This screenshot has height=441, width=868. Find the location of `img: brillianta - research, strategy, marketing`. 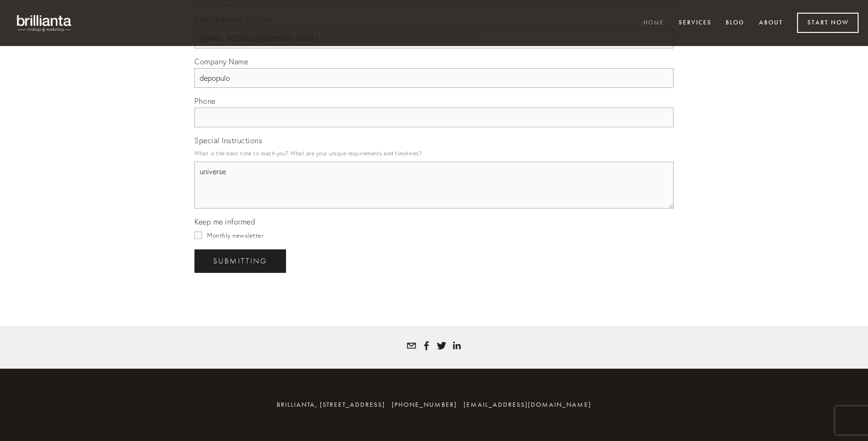

img: brillianta - research, strategy, marketing is located at coordinates (45, 23).